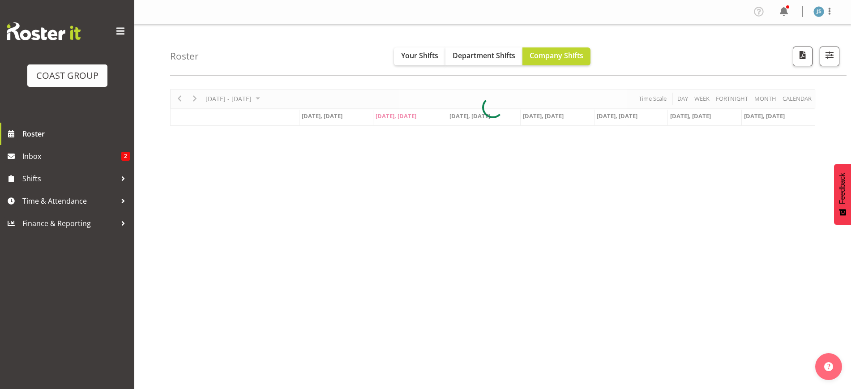 The width and height of the screenshot is (851, 389). Describe the element at coordinates (556, 55) in the screenshot. I see `span: Company Shifts` at that location.